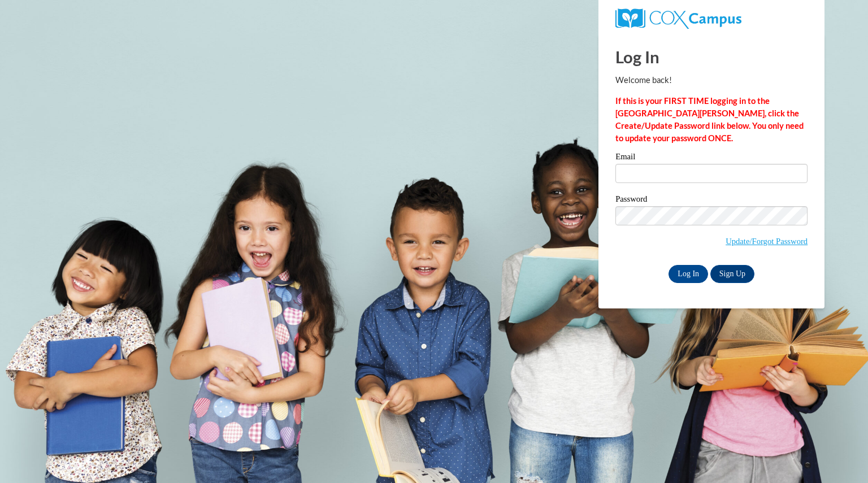 This screenshot has height=483, width=868. Describe the element at coordinates (711, 80) in the screenshot. I see `p: Welcome back!` at that location.